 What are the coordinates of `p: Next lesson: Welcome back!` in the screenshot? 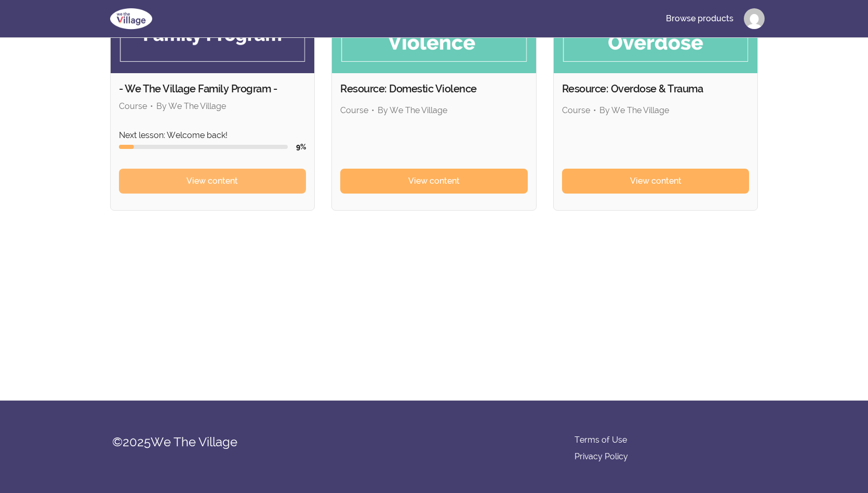 It's located at (212, 136).